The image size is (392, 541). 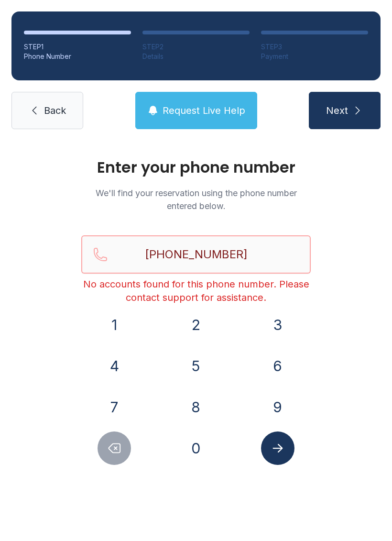 I want to click on button: 8, so click(x=196, y=407).